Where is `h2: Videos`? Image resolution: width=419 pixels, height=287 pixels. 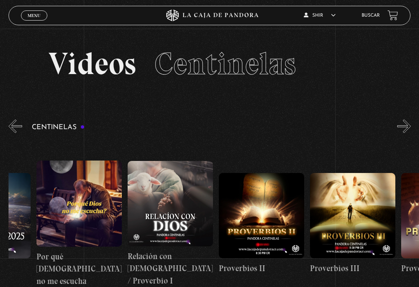
h2: Videos is located at coordinates (209, 64).